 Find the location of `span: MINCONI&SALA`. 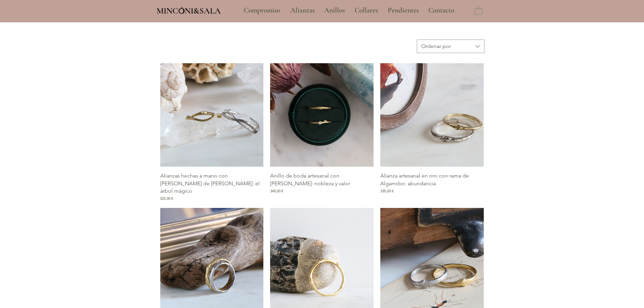

span: MINCONI&SALA is located at coordinates (189, 11).